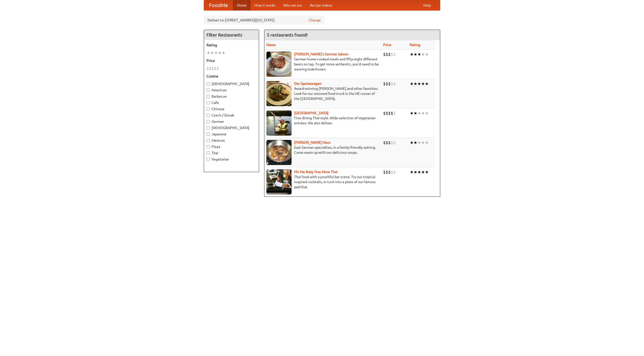 This screenshot has width=644, height=356. What do you see at coordinates (231, 147) in the screenshot?
I see `label: Pizza` at bounding box center [231, 147].